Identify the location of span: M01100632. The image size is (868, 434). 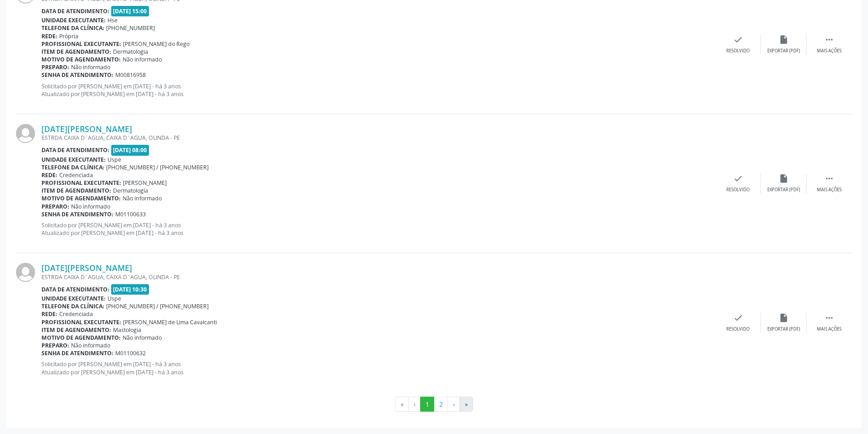
(130, 353).